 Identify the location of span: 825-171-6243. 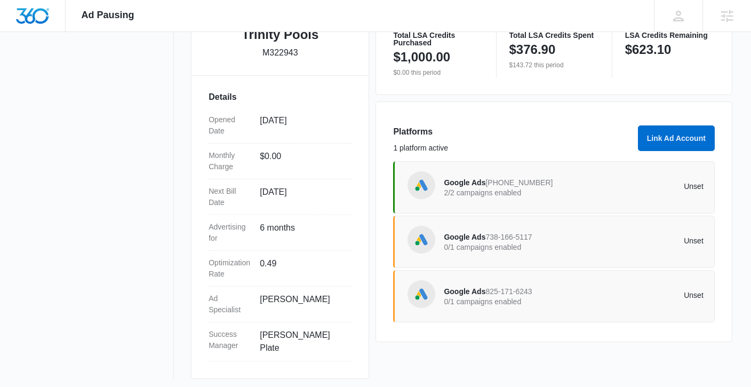
(508, 291).